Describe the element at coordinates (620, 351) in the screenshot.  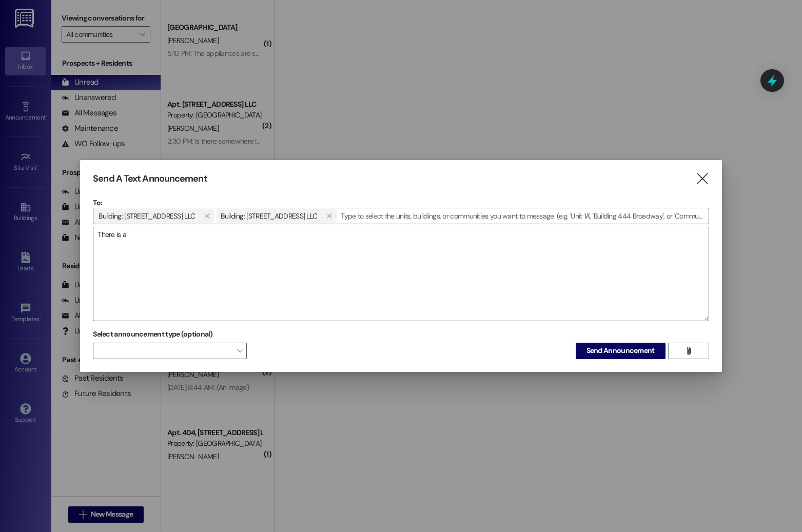
I see `button: Send Announcement` at that location.